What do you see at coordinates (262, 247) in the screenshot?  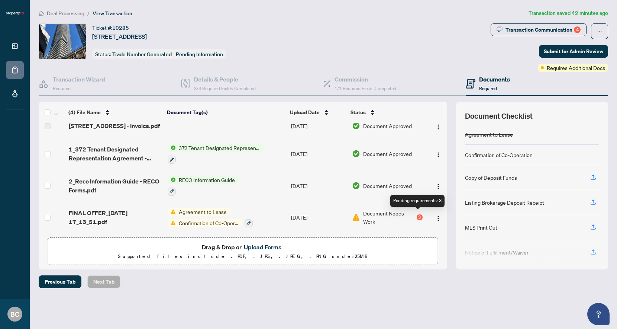 I see `button: Upload Forms` at bounding box center [262, 247].